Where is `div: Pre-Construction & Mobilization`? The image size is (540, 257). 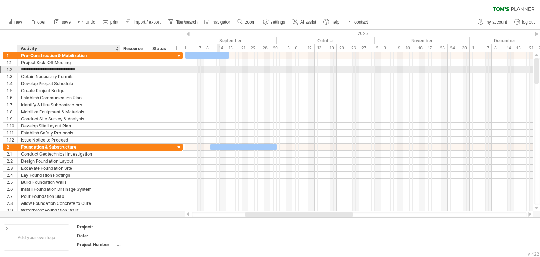
div: Pre-Construction & Mobilization is located at coordinates (69, 55).